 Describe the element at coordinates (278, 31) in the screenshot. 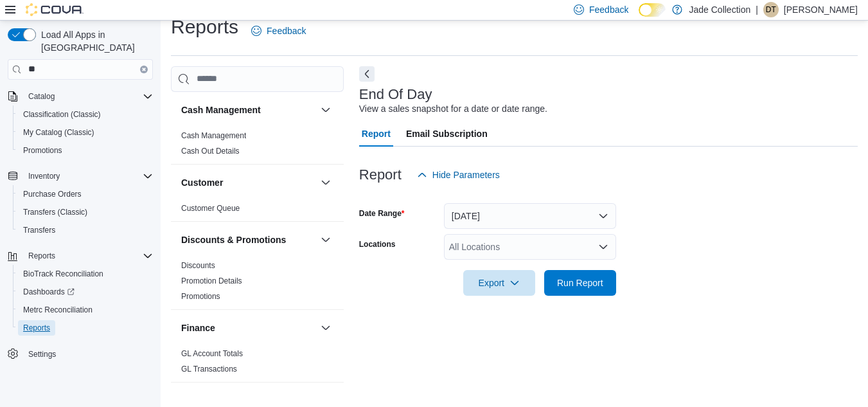

I see `a: Feedback` at that location.